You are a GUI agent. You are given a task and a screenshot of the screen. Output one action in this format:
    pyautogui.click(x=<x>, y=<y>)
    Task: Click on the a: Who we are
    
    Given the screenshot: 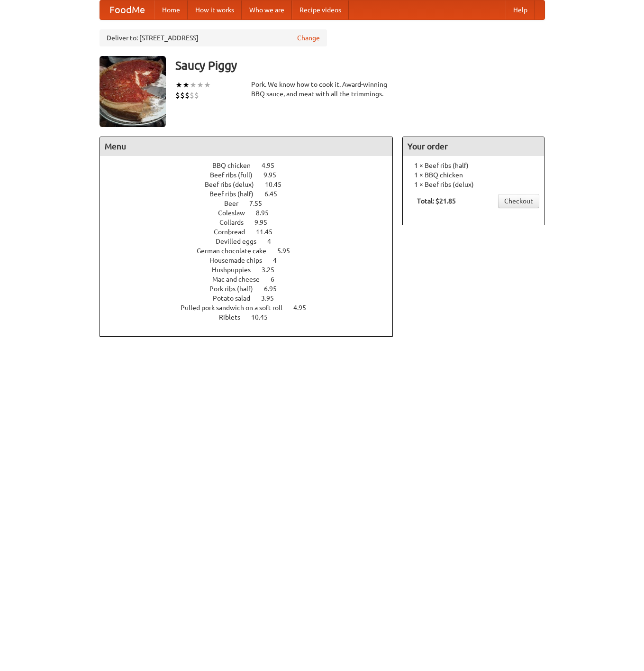 What is the action you would take?
    pyautogui.click(x=267, y=10)
    